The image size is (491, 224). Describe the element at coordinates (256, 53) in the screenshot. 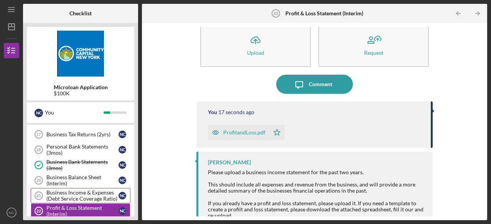

I see `div: Upload` at that location.